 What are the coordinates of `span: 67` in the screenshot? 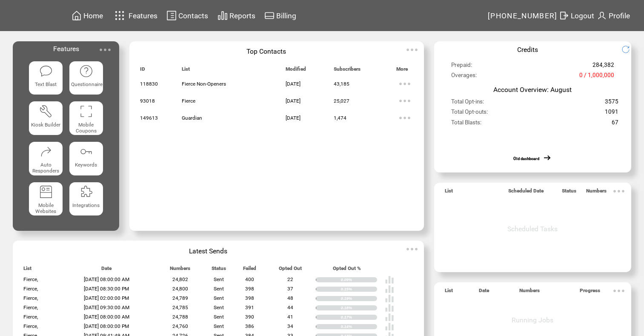 It's located at (615, 124).